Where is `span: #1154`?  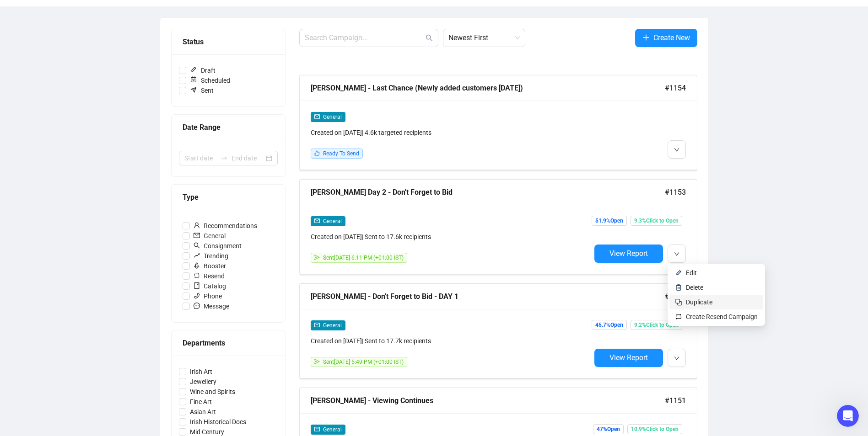
span: #1154 is located at coordinates (675, 88).